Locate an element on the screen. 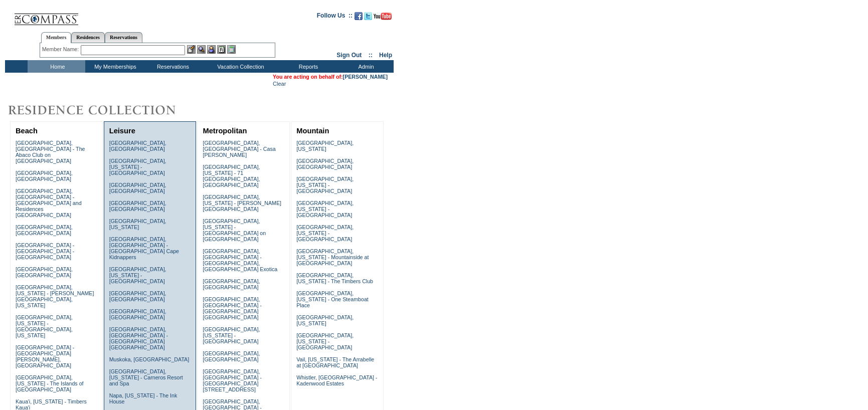 This screenshot has width=868, height=410. a: Residences is located at coordinates (88, 37).